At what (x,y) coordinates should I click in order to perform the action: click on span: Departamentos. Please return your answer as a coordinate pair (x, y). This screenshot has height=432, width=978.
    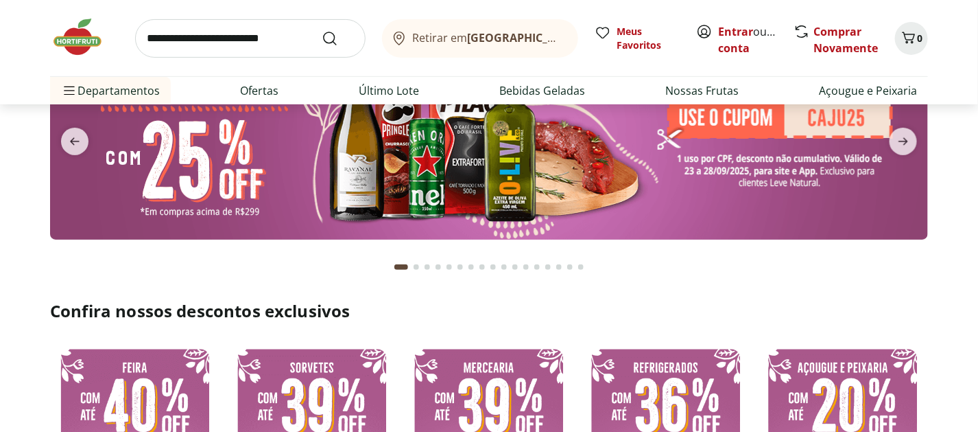
    Looking at the image, I should click on (110, 91).